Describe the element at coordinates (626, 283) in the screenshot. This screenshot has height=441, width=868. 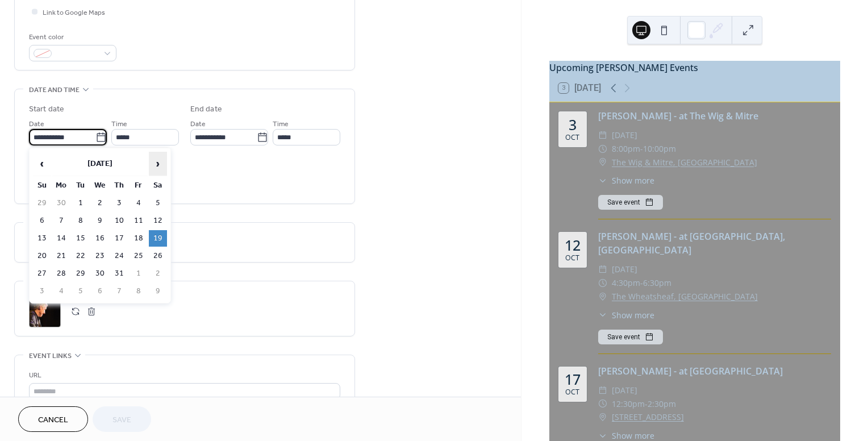
I see `span: 4:30pm` at that location.